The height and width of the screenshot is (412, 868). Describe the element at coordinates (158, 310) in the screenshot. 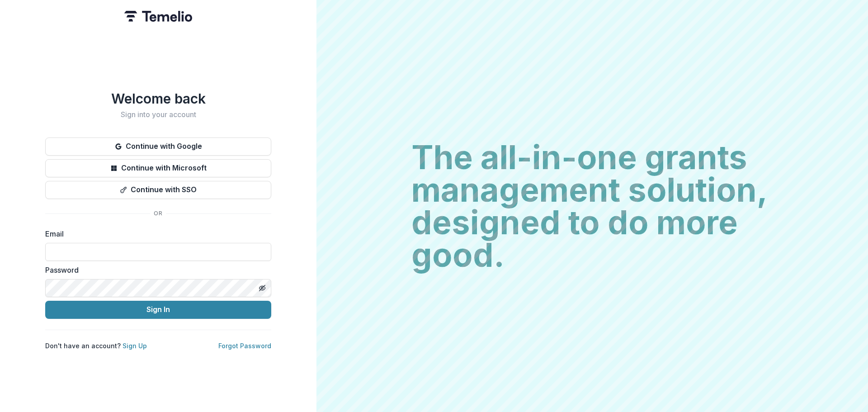

I see `button: Sign In` at that location.